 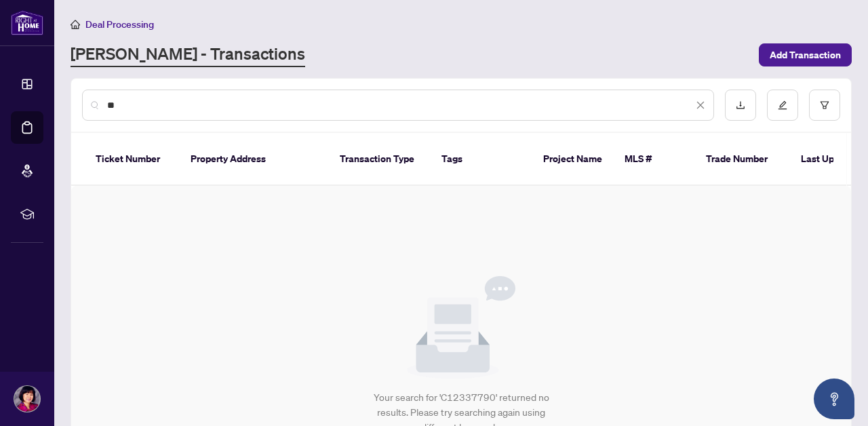 What do you see at coordinates (700, 105) in the screenshot?
I see `span: close` at bounding box center [700, 105].